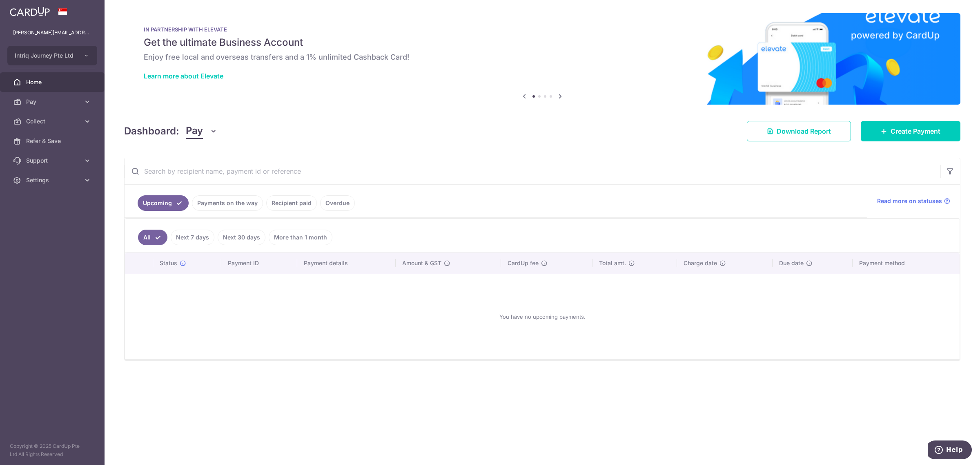 The image size is (980, 465). Describe the element at coordinates (152, 131) in the screenshot. I see `h4: Dashboard:` at that location.